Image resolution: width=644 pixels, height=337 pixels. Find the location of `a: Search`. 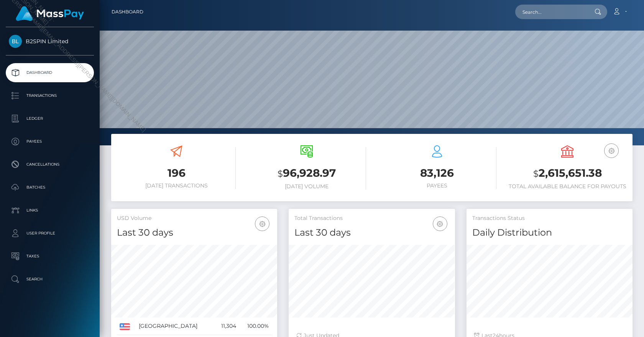

a: Search is located at coordinates (50, 279).